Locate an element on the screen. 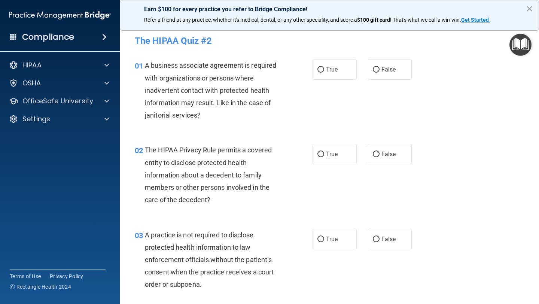  p: Settings is located at coordinates (36, 119).